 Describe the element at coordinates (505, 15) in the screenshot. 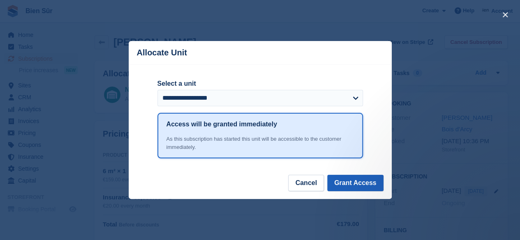

I see `button: close` at that location.